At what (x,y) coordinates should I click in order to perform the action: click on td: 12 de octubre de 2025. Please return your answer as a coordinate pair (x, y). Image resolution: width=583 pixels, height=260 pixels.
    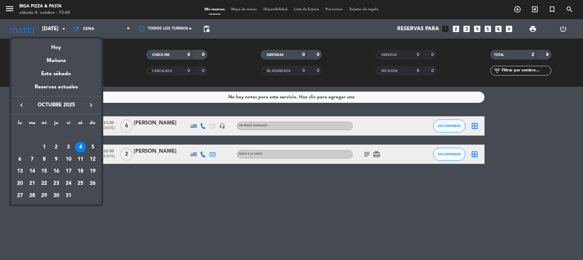
    Looking at the image, I should click on (93, 159).